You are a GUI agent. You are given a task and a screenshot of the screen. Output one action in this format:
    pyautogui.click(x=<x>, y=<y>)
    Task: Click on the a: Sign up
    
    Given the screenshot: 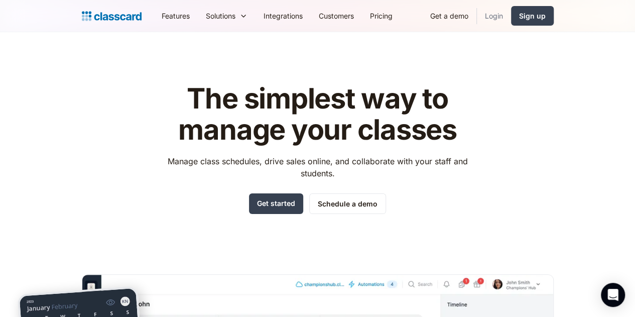 What is the action you would take?
    pyautogui.click(x=532, y=16)
    